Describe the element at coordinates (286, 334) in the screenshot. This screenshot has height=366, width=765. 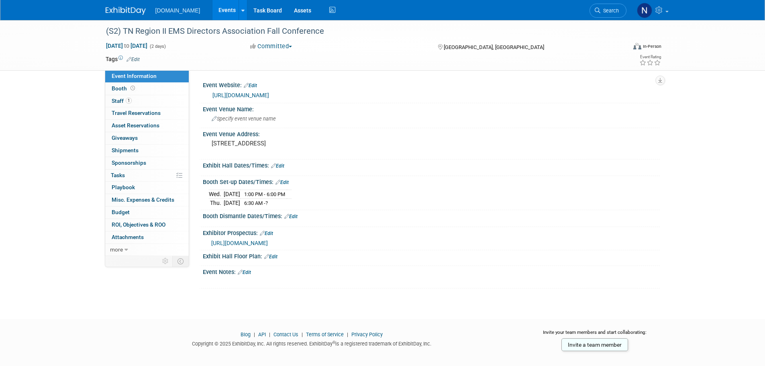
I see `a: Contact Us` at that location.